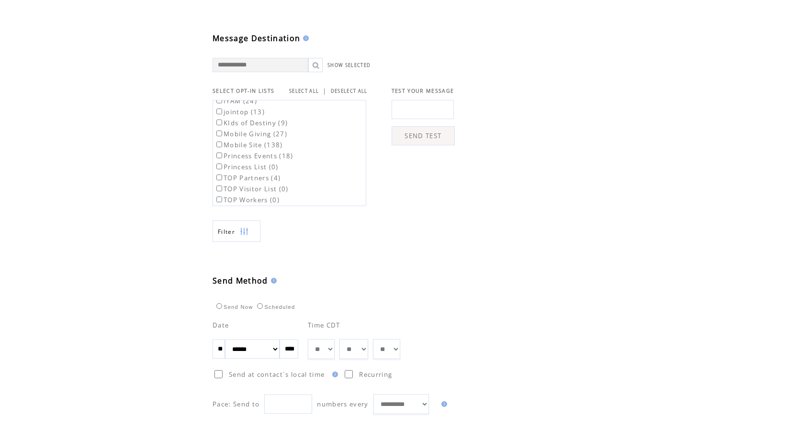  I want to click on input: TOP Partners (4), so click(219, 178).